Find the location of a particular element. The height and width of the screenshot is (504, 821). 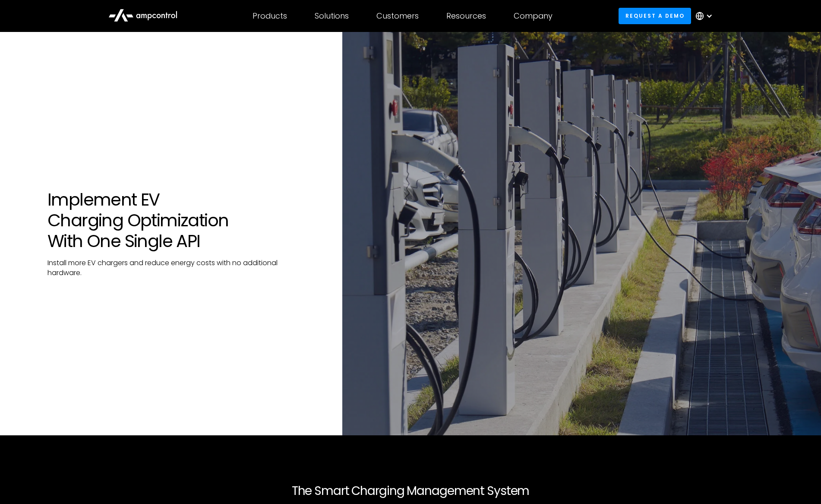

div: Company is located at coordinates (534, 16).